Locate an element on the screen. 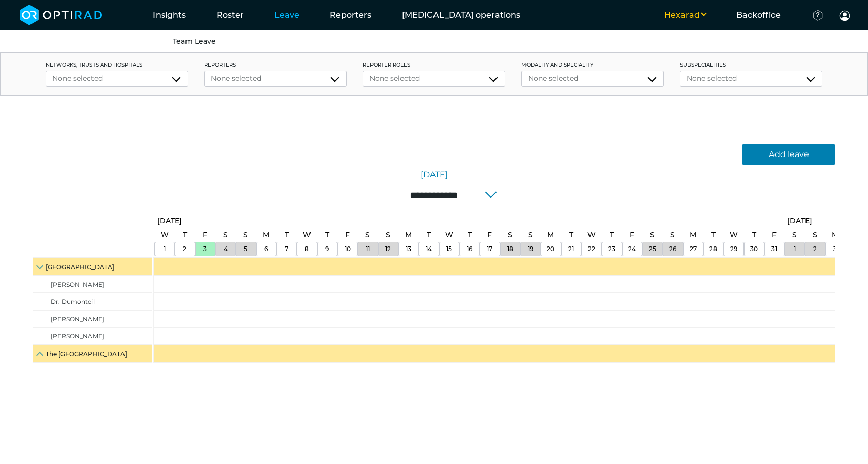 Image resolution: width=868 pixels, height=464 pixels. span: Dr. Dumonteil is located at coordinates (73, 302).